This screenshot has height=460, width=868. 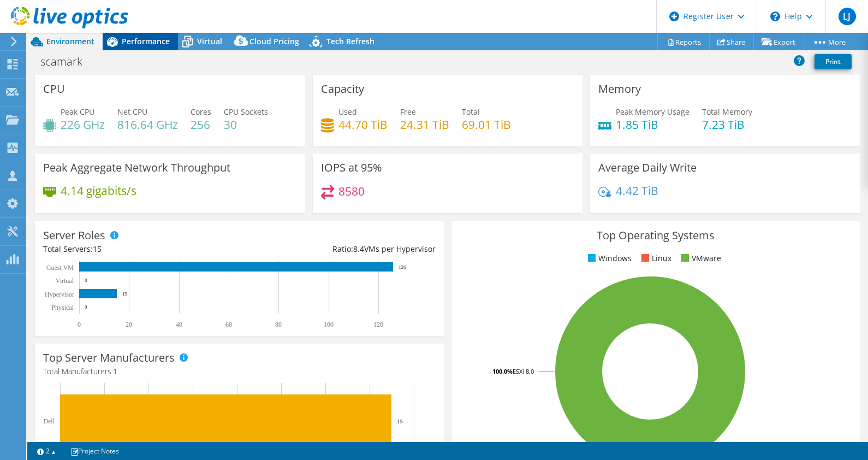 I want to click on h3: Capacity, so click(x=342, y=89).